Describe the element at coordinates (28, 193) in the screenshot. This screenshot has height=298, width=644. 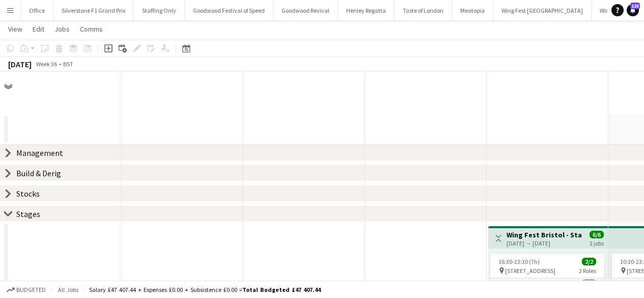
I see `div: Stocks` at that location.